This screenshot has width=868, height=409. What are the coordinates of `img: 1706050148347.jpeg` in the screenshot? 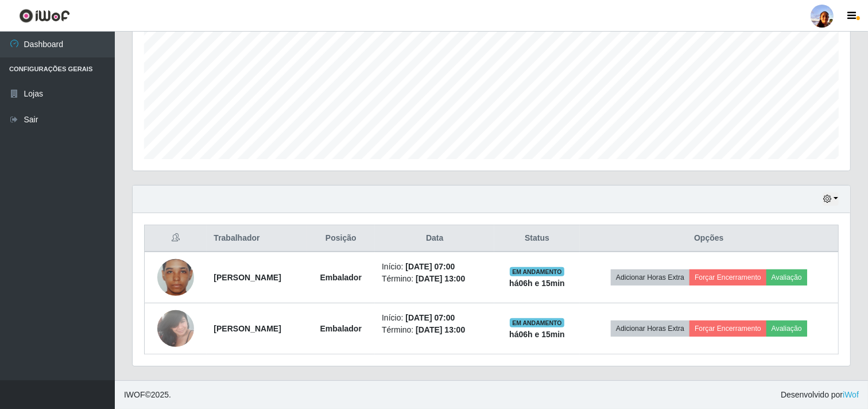 It's located at (175, 327).